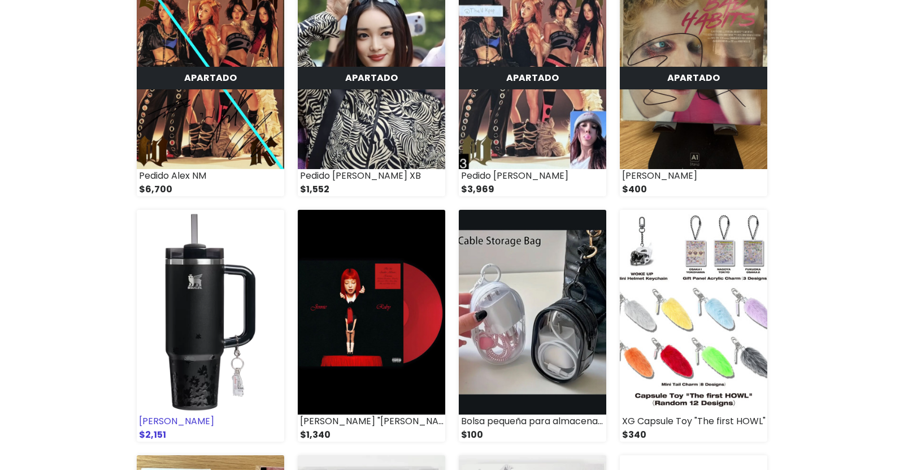 This screenshot has width=904, height=470. What do you see at coordinates (693, 421) in the screenshot?
I see `div: XG Capsule Toy "The first HOWL"` at bounding box center [693, 421].